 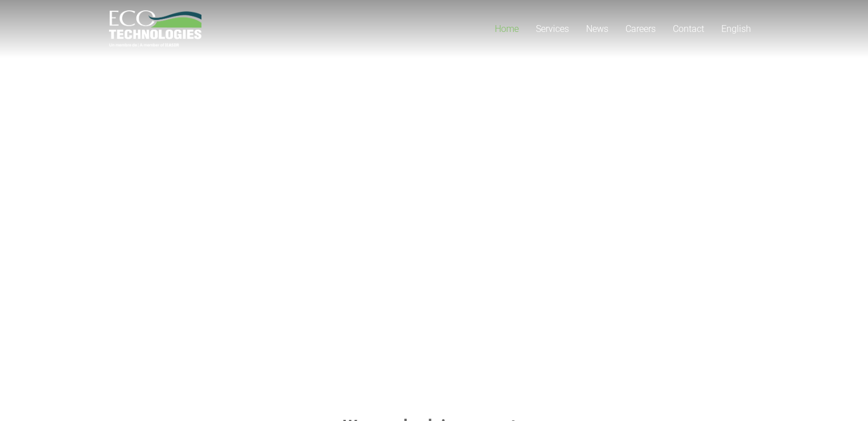 I want to click on span: Careers, so click(x=640, y=29).